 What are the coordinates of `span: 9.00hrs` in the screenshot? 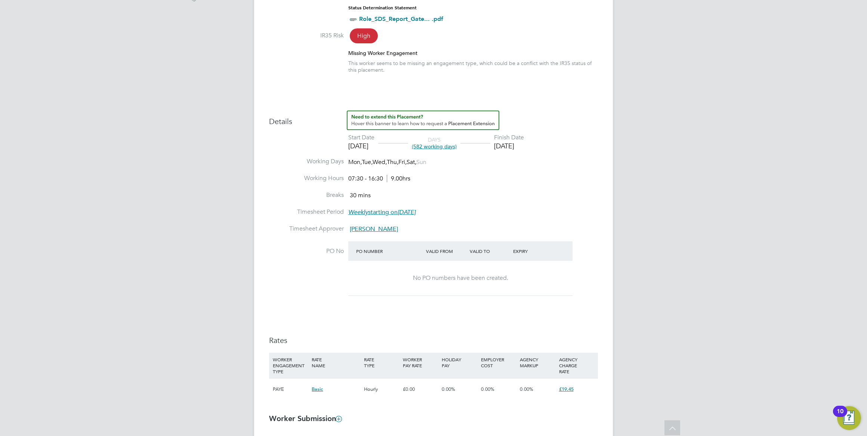 It's located at (398, 179).